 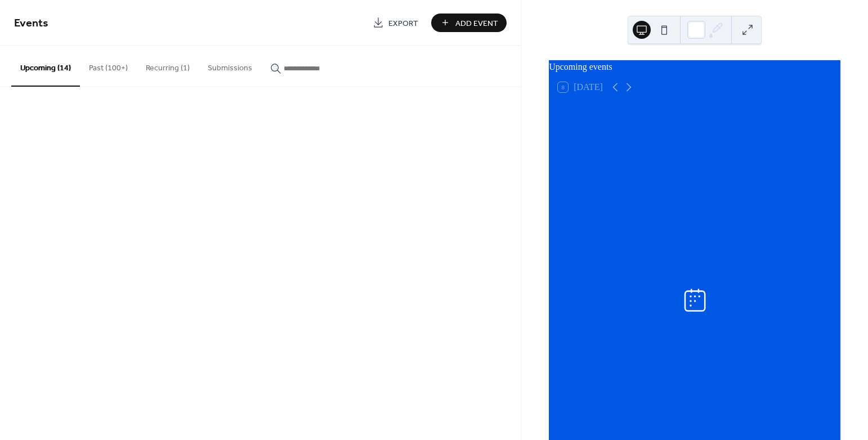 What do you see at coordinates (168, 65) in the screenshot?
I see `button: Recurring (1)` at bounding box center [168, 65].